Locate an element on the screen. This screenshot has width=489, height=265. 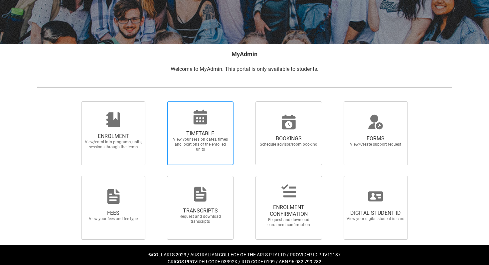
span: Request and download transcripts is located at coordinates (200, 219).